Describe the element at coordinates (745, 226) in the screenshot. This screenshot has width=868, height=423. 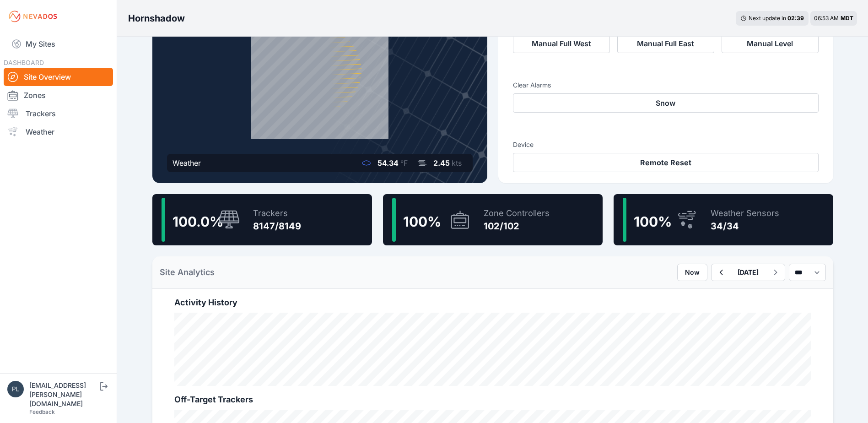
I see `div: 34/34` at that location.